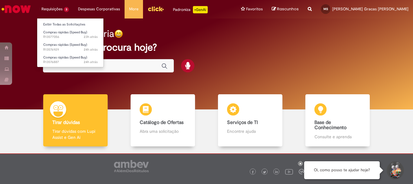  I want to click on img: logo_footer_workplace.png, so click(302, 171).